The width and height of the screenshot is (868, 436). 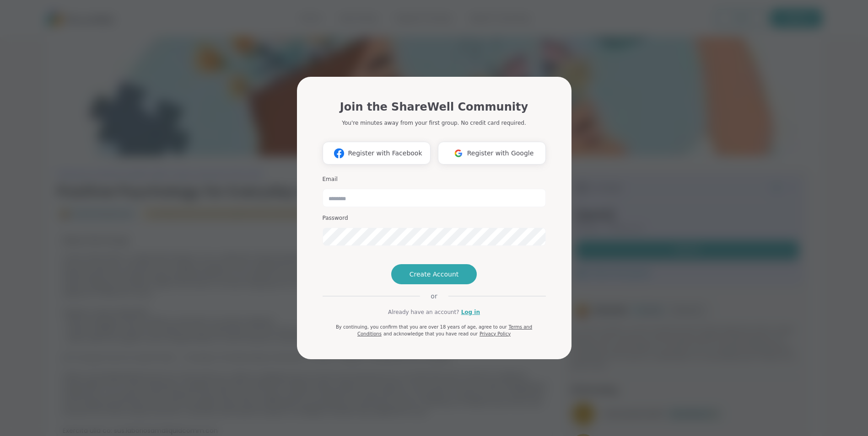 I want to click on span: Register with Facebook, so click(x=385, y=153).